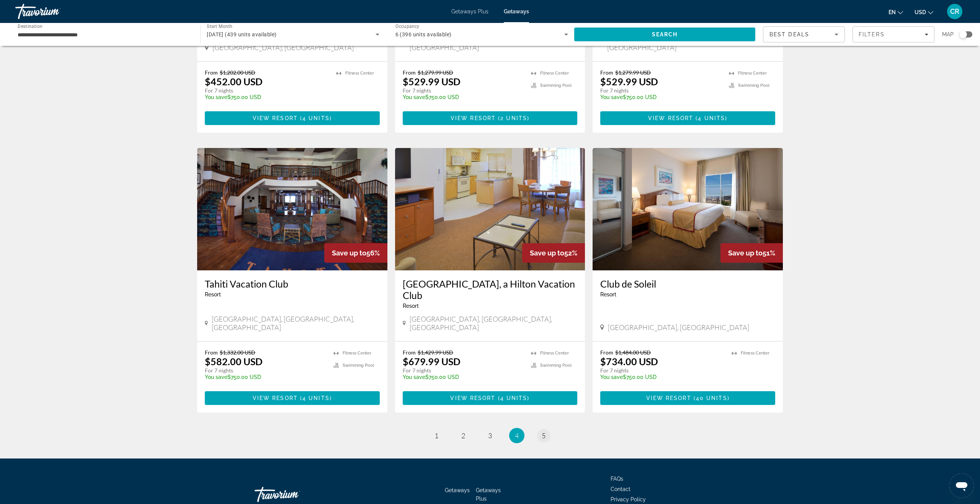 This screenshot has width=980, height=504. I want to click on img: Polo Towers Suites, a Hilton Vacation Club, so click(490, 209).